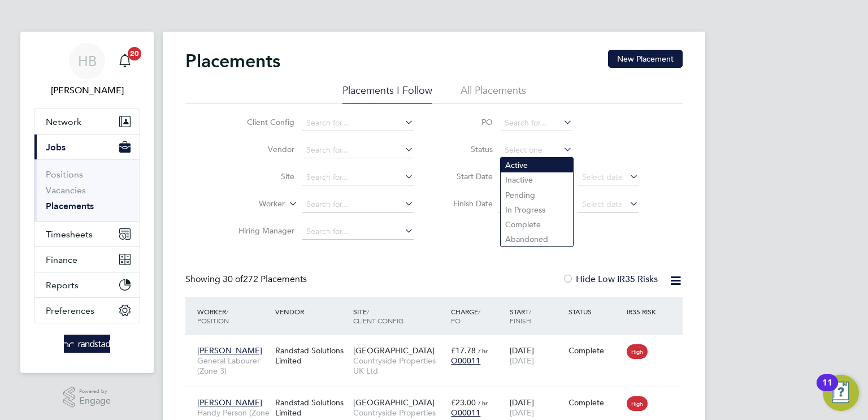 Image resolution: width=868 pixels, height=420 pixels. Describe the element at coordinates (828, 390) in the screenshot. I see `div: 11` at that location.